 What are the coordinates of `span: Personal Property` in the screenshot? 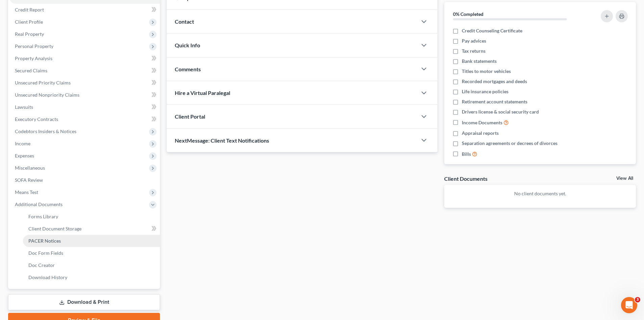 It's located at (34, 46).